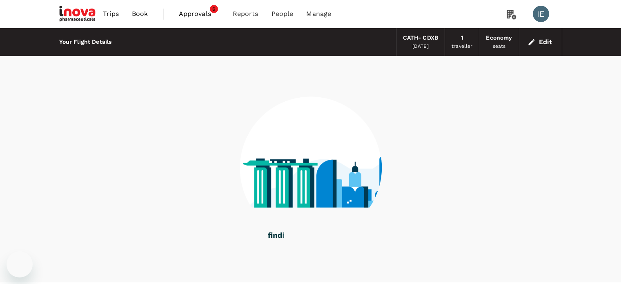  What do you see at coordinates (462, 38) in the screenshot?
I see `div: 1` at bounding box center [462, 38].